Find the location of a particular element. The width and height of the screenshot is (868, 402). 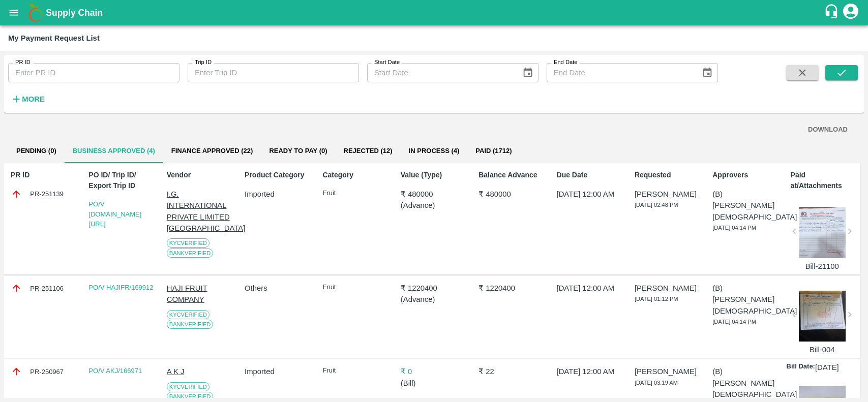

a: Supply Chain is located at coordinates (435, 13).